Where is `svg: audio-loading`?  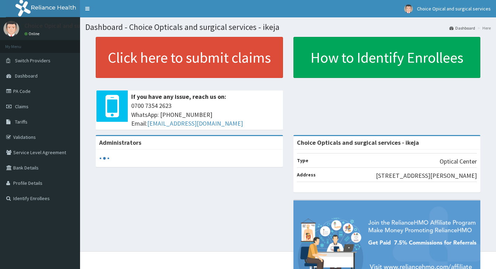 svg: audio-loading is located at coordinates (104, 158).